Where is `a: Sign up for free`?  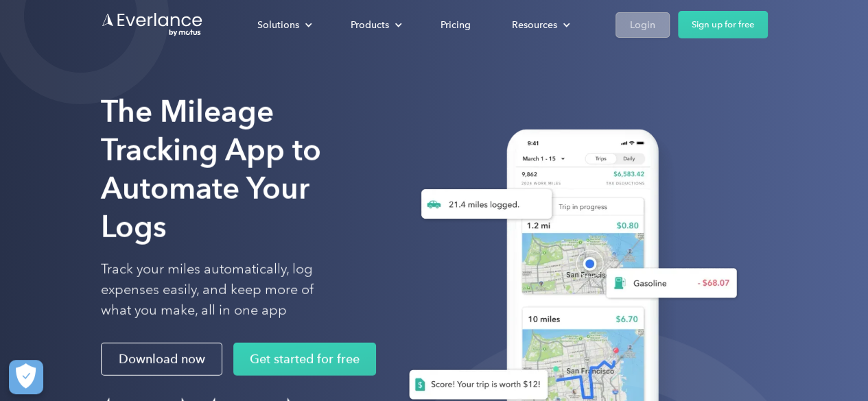
a: Sign up for free is located at coordinates (722, 25).